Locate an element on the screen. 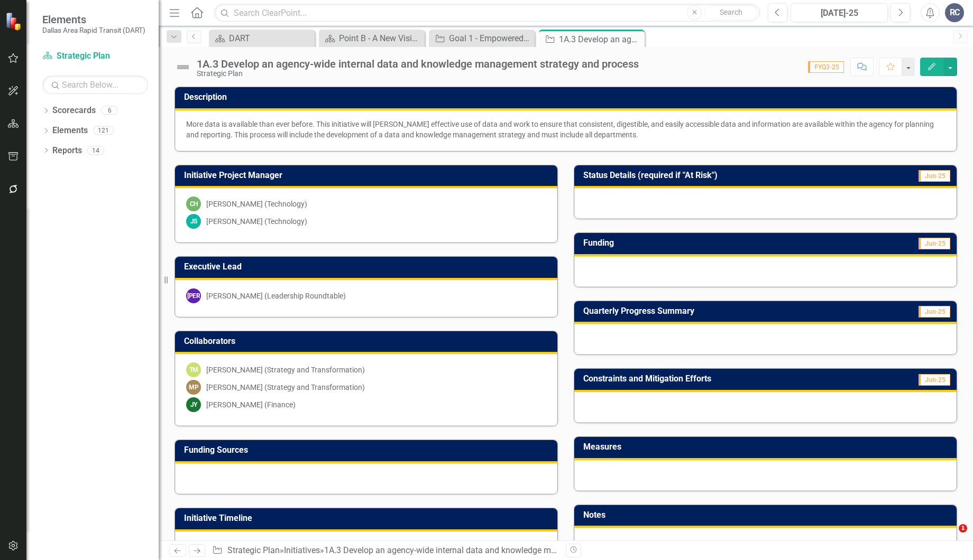 This screenshot has height=560, width=973. a: Scorecards is located at coordinates (74, 111).